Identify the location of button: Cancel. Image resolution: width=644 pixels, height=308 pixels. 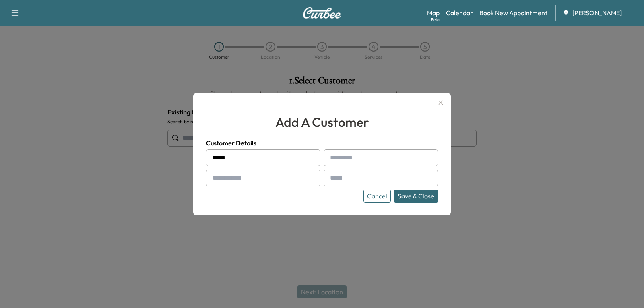
(377, 196).